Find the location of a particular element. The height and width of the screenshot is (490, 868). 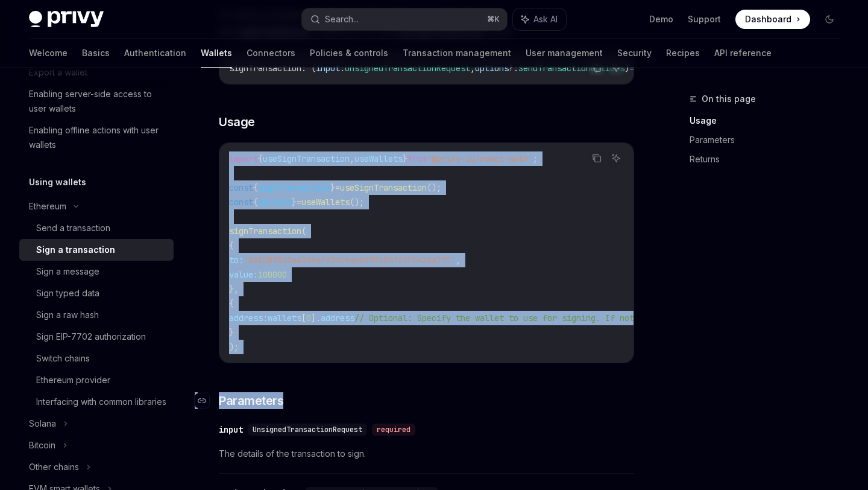

div: Sign a transaction is located at coordinates (76, 250).